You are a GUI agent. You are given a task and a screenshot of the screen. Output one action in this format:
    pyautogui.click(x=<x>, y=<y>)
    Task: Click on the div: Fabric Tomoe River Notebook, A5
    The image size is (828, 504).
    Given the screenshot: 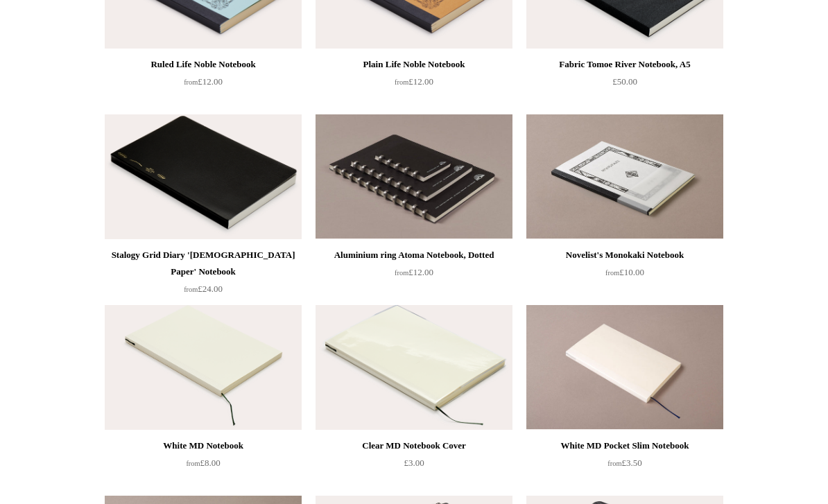 What is the action you would take?
    pyautogui.click(x=625, y=65)
    